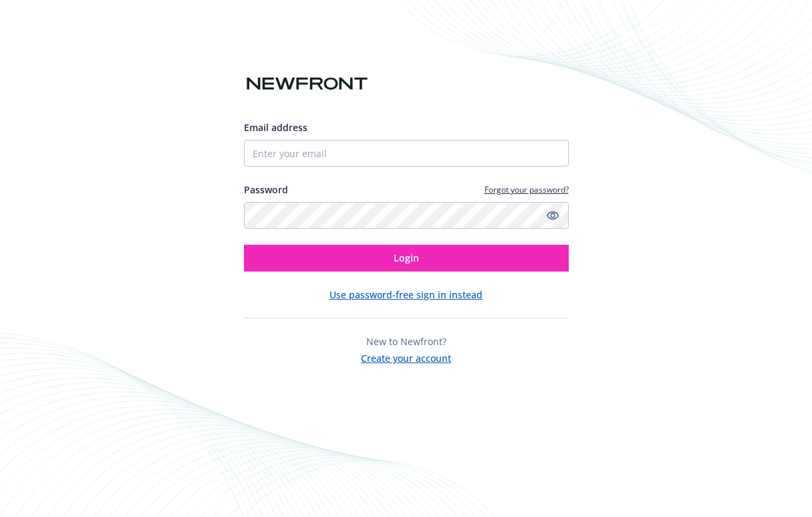 This screenshot has width=812, height=517. I want to click on img: Newfront logo, so click(306, 84).